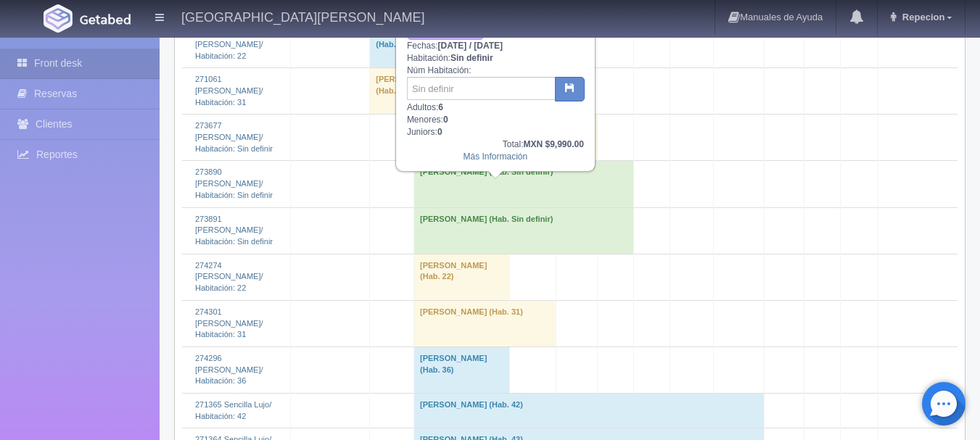 This screenshot has height=440, width=980. What do you see at coordinates (481, 88) in the screenshot?
I see `input: Sin definir` at bounding box center [481, 88].